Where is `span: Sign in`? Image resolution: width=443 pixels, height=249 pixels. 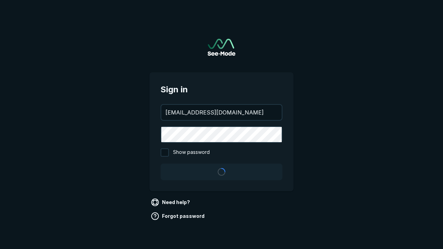
span: Sign in is located at coordinates (221, 90).